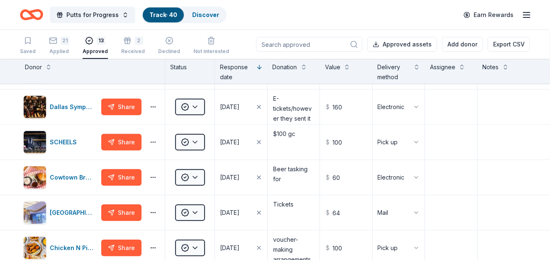  I want to click on img: Image for SCHEELS, so click(35, 142).